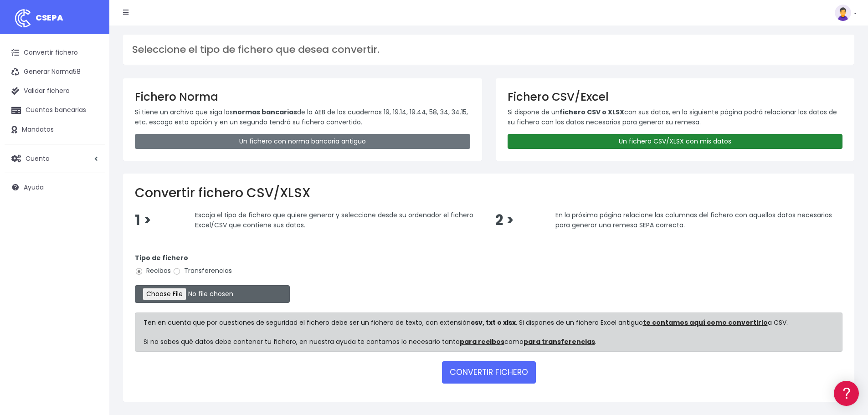 This screenshot has height=415, width=868. Describe the element at coordinates (33, 187) in the screenshot. I see `span: Ayuda` at that location.